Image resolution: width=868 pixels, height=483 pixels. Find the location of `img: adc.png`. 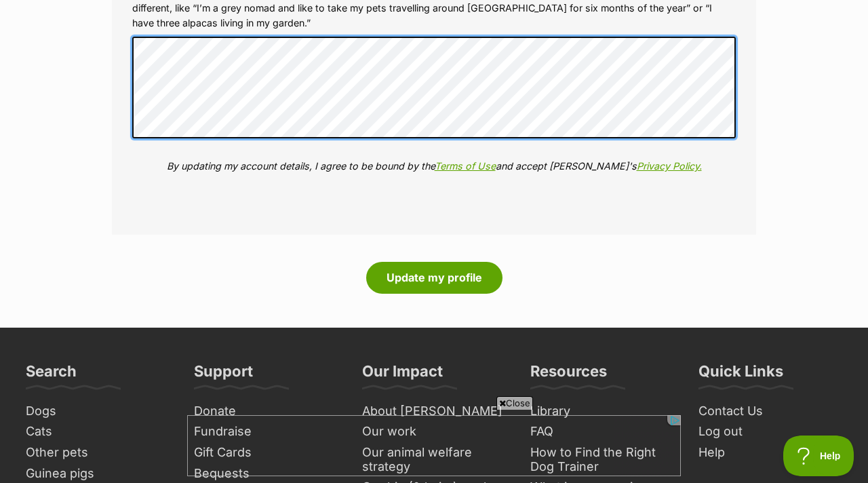

img: adc.png is located at coordinates (487, 5).